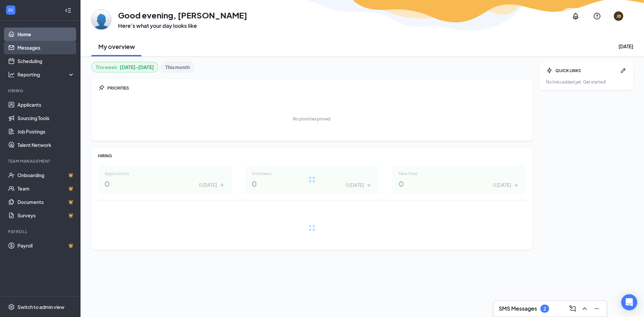 The width and height of the screenshot is (644, 317). What do you see at coordinates (46, 118) in the screenshot?
I see `a: Sourcing Tools` at bounding box center [46, 118].